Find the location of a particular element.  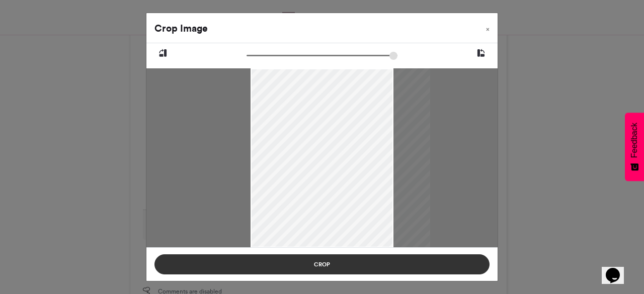

h4: Crop Image is located at coordinates (181, 28).